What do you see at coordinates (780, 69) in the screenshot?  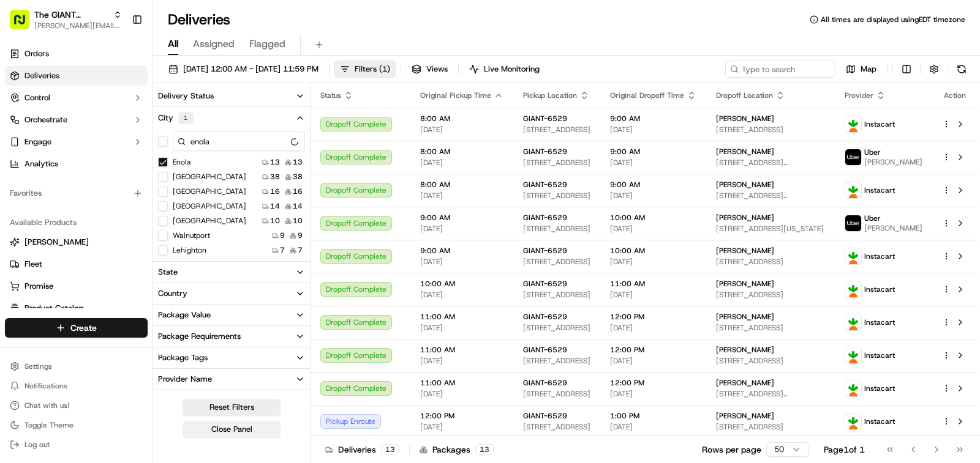 I see `input: Type to search` at bounding box center [780, 69].